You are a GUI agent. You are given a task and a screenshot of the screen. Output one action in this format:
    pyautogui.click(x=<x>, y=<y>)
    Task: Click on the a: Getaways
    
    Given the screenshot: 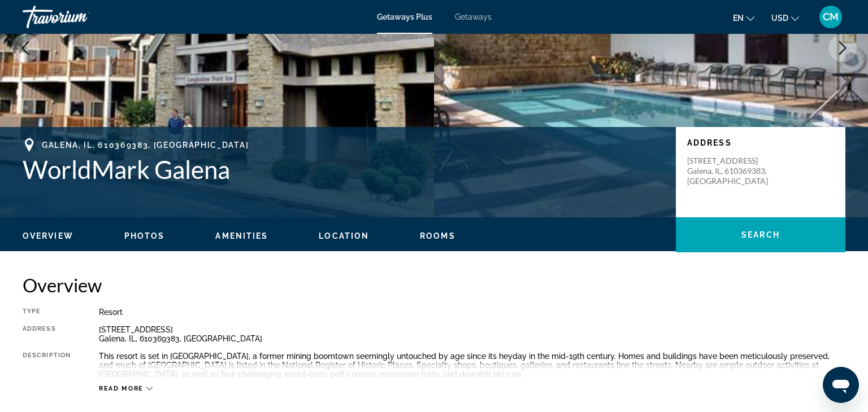 What is the action you would take?
    pyautogui.click(x=473, y=17)
    